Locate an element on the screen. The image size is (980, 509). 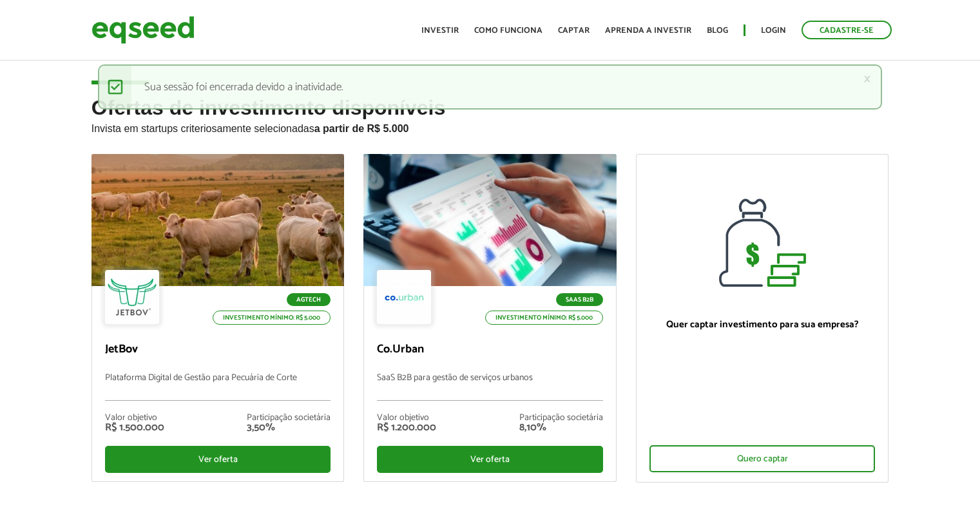
p: JetBov is located at coordinates (218, 350).